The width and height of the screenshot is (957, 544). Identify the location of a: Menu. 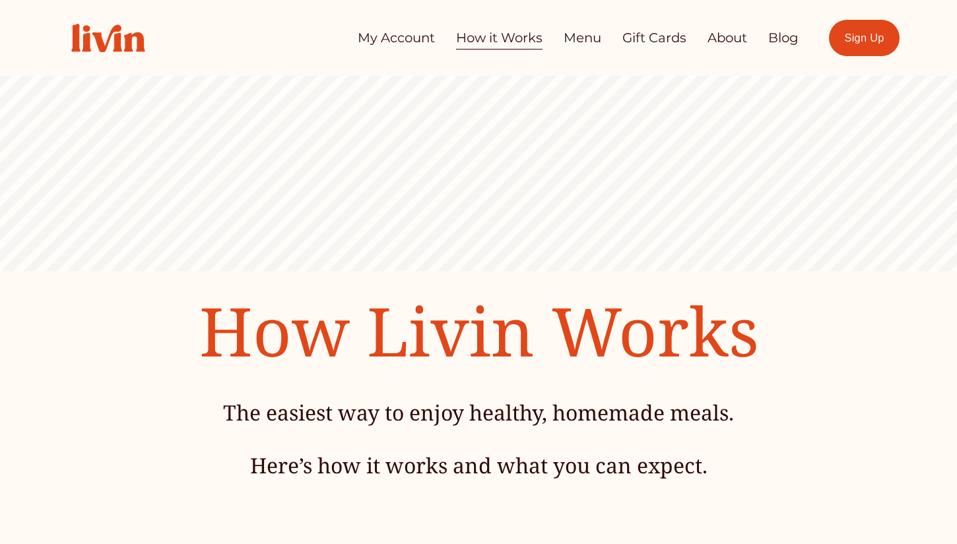
(582, 38).